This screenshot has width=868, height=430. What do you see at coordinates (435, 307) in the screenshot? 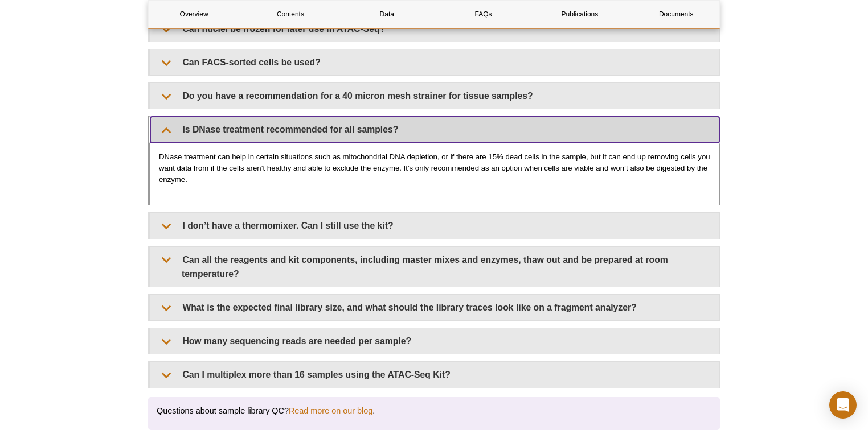
I see `summary: What is the expected final library size, and what should the library traces look like on a fragme...` at bounding box center [435, 307].